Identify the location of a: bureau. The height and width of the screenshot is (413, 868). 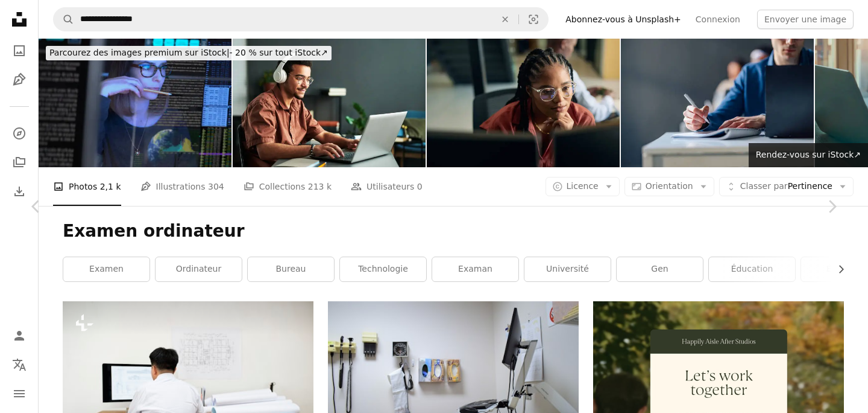
(291, 269).